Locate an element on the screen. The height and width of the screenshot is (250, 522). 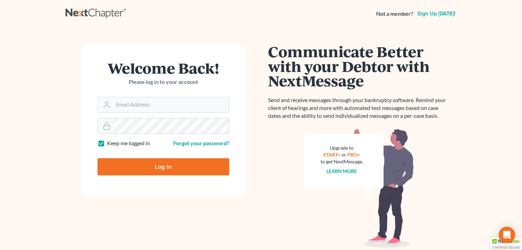
a: PRO+ is located at coordinates (353, 155).